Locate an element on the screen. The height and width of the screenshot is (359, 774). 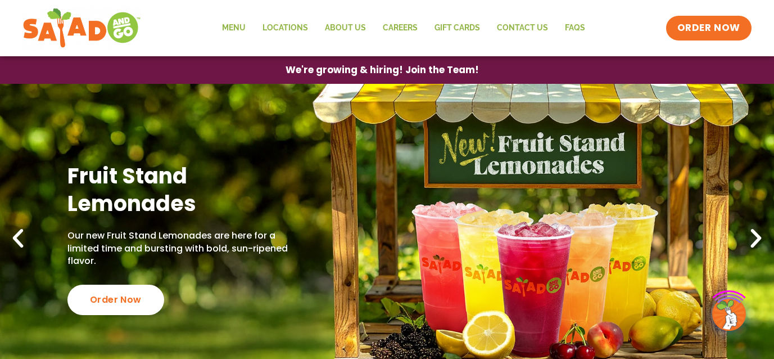
a: We're growing & hiring! Join the Team! is located at coordinates (382, 70).